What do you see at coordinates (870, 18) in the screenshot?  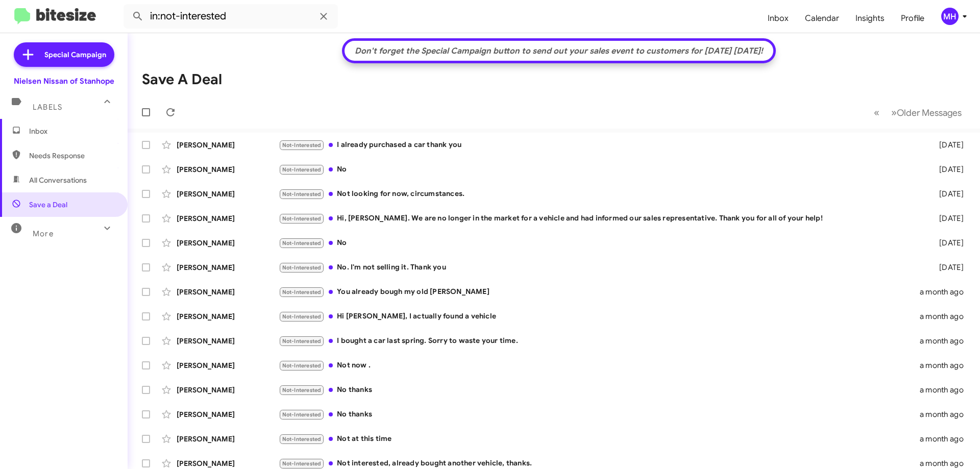 I see `span: Insights` at bounding box center [870, 18].